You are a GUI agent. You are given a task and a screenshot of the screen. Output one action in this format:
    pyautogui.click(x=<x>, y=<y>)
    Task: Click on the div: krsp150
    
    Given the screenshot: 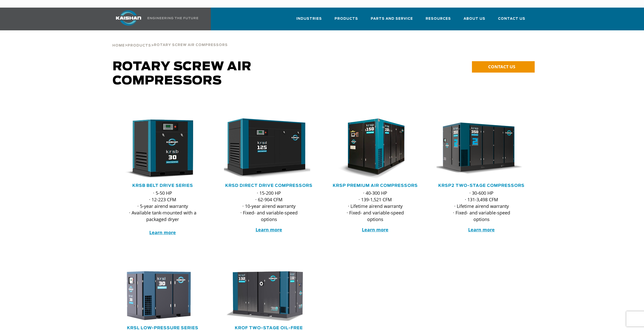 What is the action you would take?
    pyautogui.click(x=375, y=149)
    